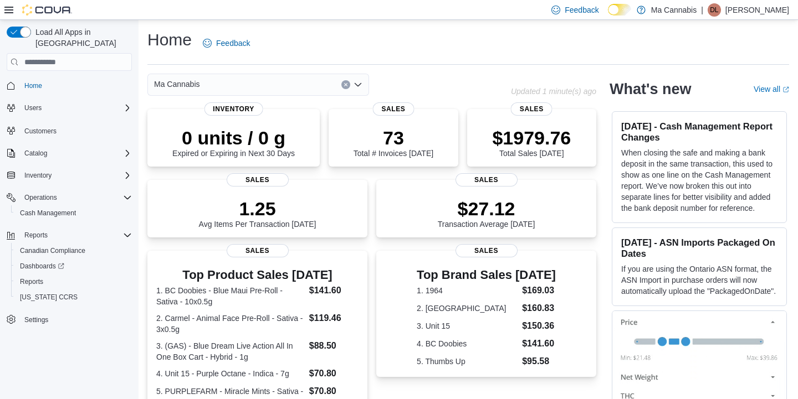 This screenshot has width=798, height=399. I want to click on button: Home, so click(69, 85).